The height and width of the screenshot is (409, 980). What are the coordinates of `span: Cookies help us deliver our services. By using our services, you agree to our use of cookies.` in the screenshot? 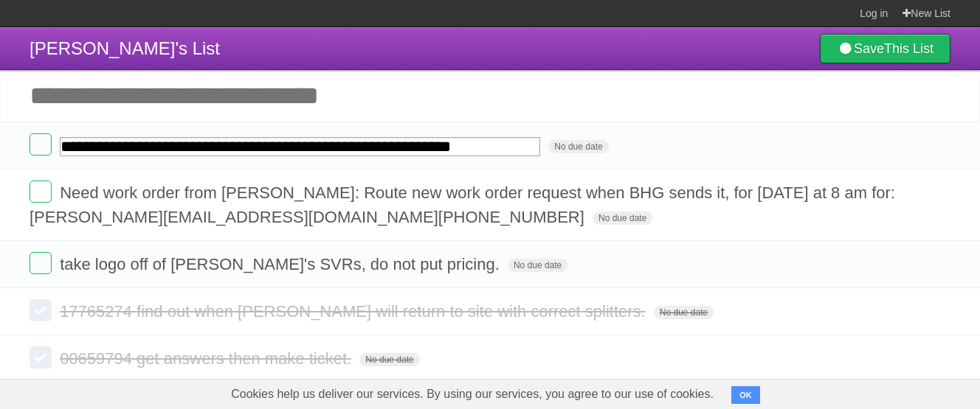 It's located at (472, 394).